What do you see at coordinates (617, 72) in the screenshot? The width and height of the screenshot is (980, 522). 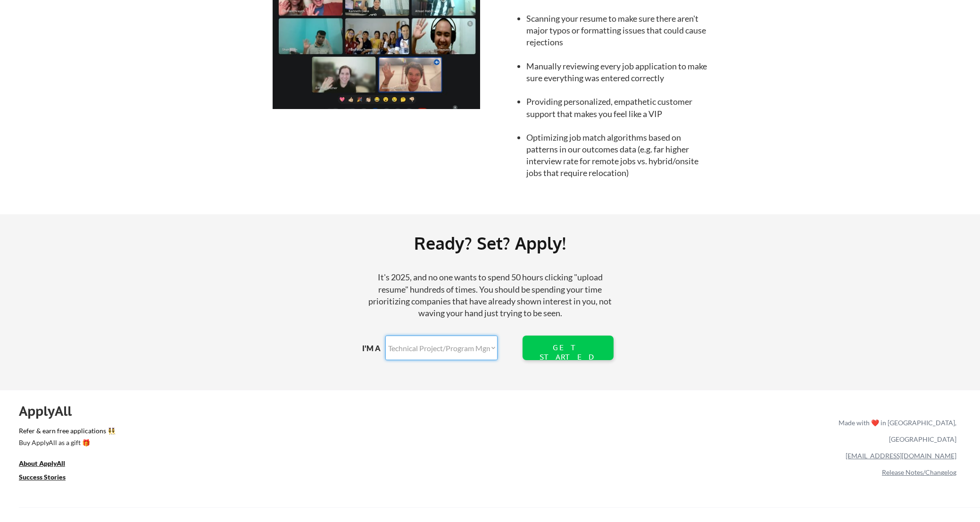 I see `li: Manually reviewing every job application to make sure everything was entered correctly` at bounding box center [617, 72].